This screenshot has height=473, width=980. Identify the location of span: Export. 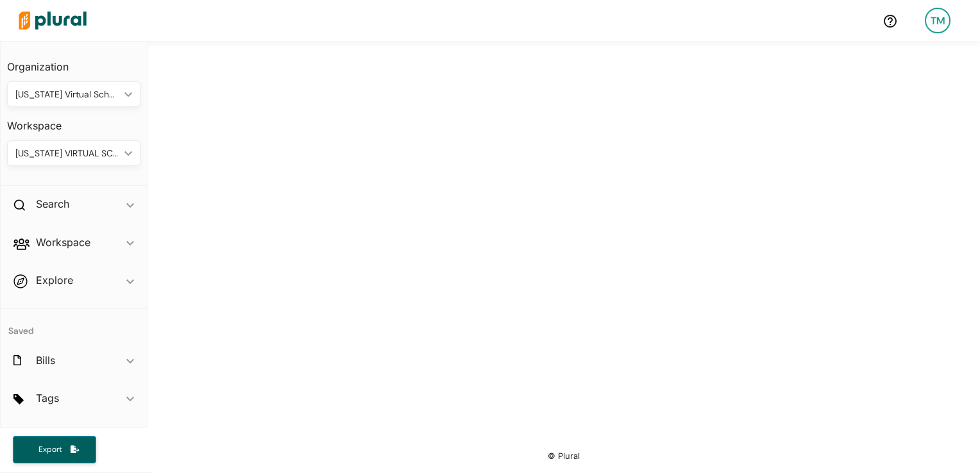
(50, 449).